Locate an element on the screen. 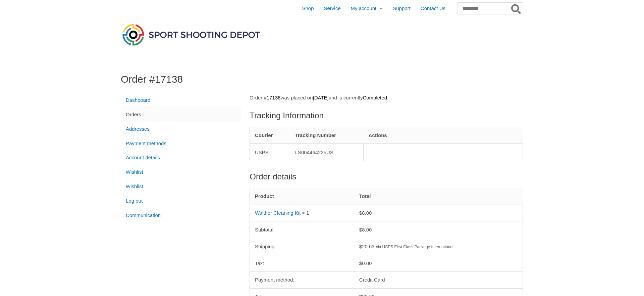  a: Account details is located at coordinates (181, 157).